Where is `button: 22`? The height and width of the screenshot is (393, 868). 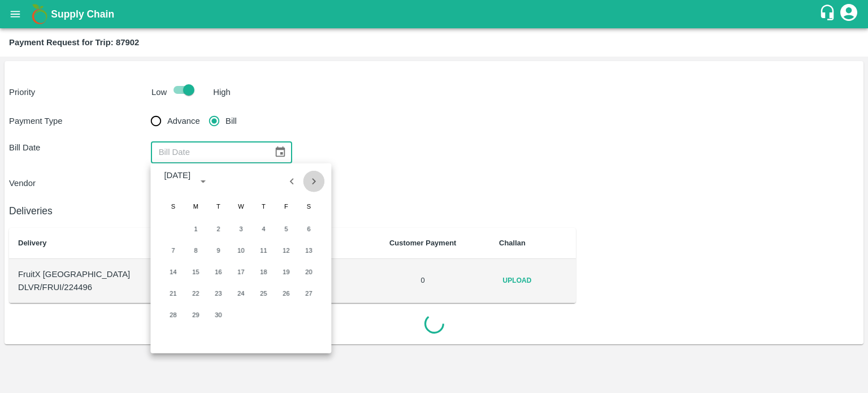 button: 22 is located at coordinates (195, 294).